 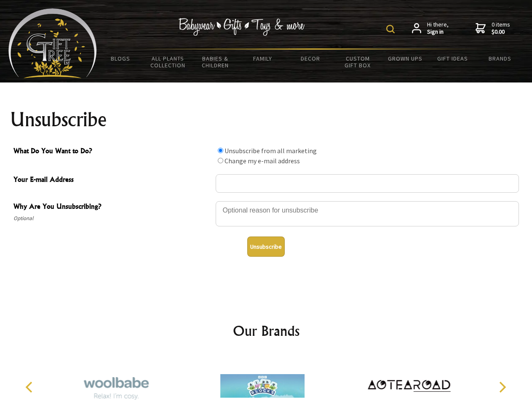 What do you see at coordinates (438, 28) in the screenshot?
I see `span: Hi there,` at bounding box center [438, 28].